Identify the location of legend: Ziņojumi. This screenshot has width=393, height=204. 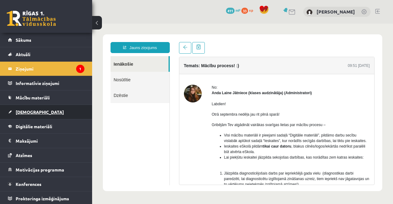
(50, 69).